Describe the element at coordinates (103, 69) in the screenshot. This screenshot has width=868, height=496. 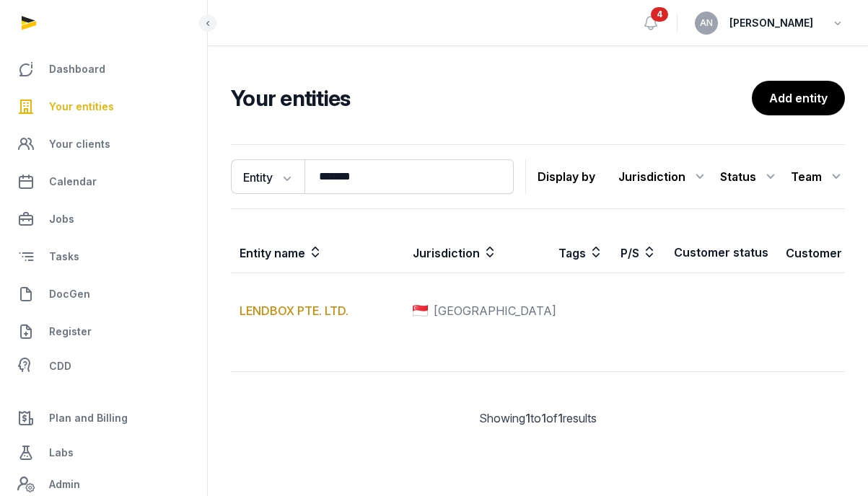
I see `a: Dashboard` at that location.